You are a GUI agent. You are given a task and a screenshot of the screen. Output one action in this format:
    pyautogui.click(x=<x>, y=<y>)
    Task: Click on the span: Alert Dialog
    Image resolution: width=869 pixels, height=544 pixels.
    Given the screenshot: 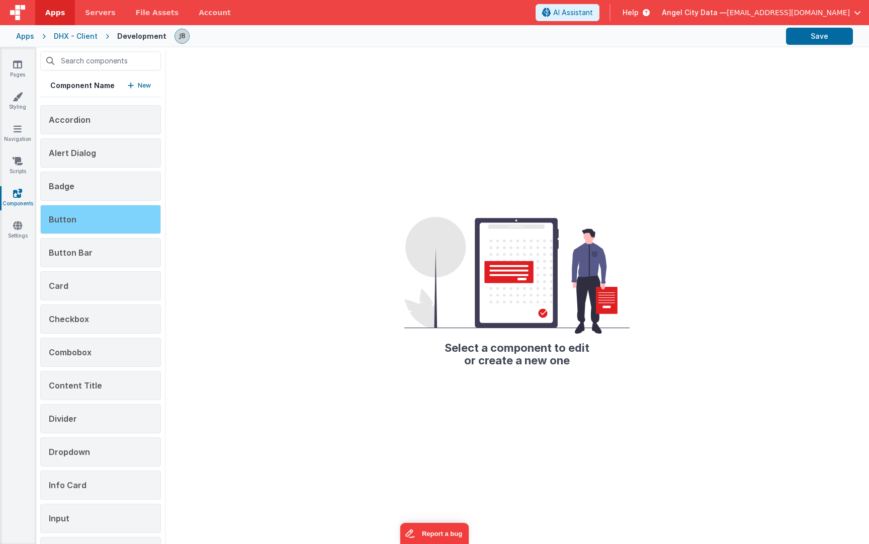 What is the action you would take?
    pyautogui.click(x=72, y=153)
    